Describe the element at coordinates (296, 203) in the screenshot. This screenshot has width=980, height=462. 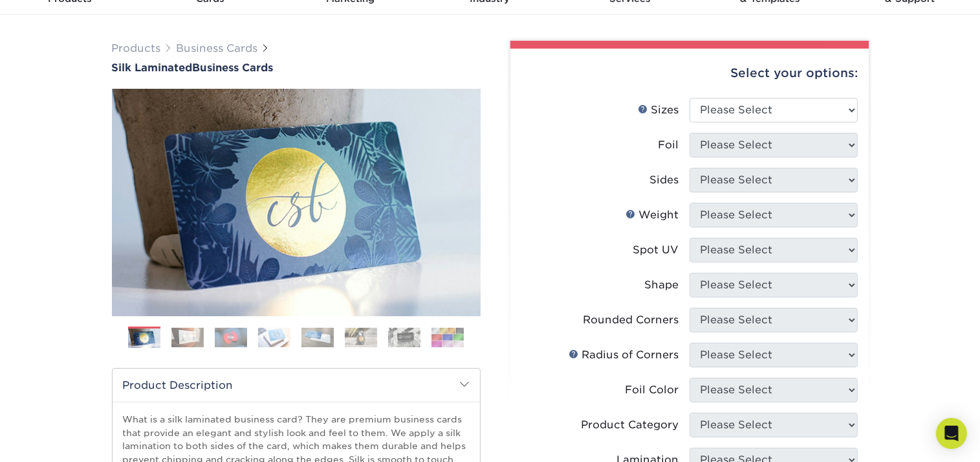
I see `img: Silk Laminated 01` at that location.